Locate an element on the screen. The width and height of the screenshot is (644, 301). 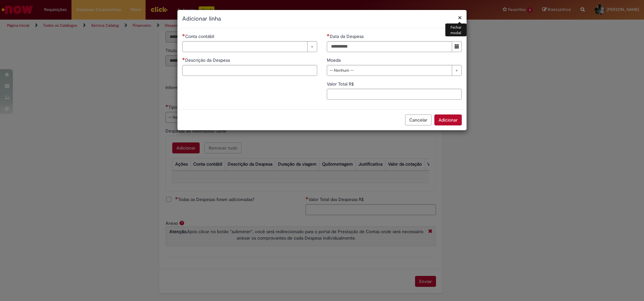
div: Fechar modal is located at coordinates (456, 30).